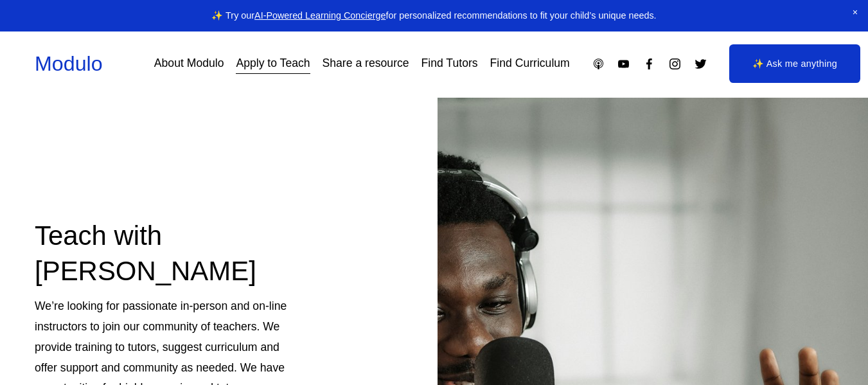 The image size is (868, 385). I want to click on a: Modulo, so click(69, 64).